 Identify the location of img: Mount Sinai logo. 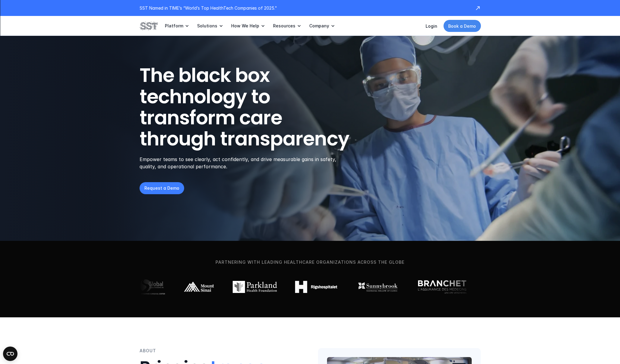
(197, 287).